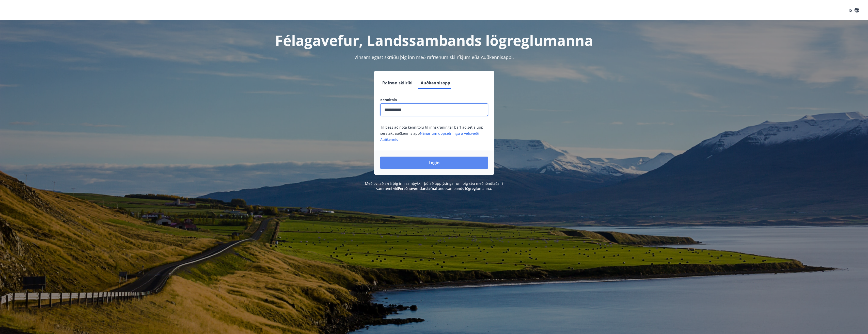 Image resolution: width=868 pixels, height=334 pixels. I want to click on button: Login, so click(434, 163).